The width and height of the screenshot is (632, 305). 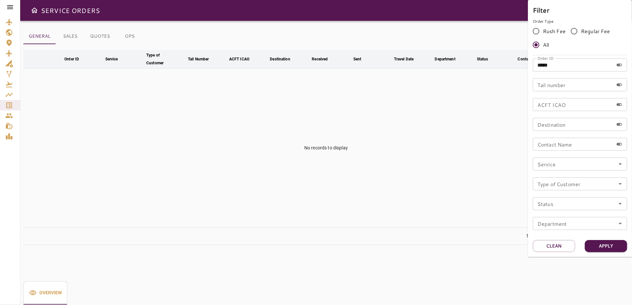 What do you see at coordinates (580, 38) in the screenshot?
I see `div: rushFeeOrder` at bounding box center [580, 38].